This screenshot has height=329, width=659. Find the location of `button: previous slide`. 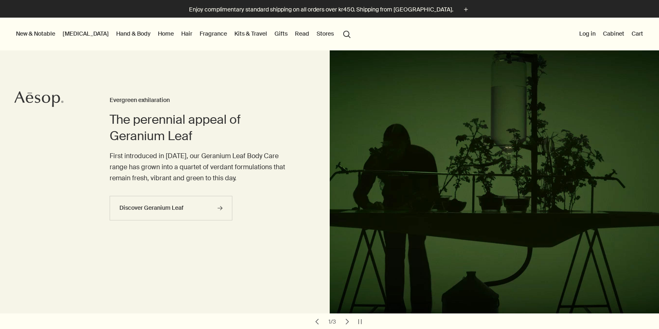

button: previous slide is located at coordinates (317, 321).